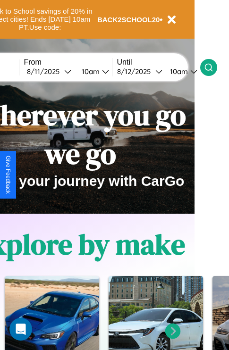  I want to click on div: 8 / 12 / 2025, so click(136, 71).